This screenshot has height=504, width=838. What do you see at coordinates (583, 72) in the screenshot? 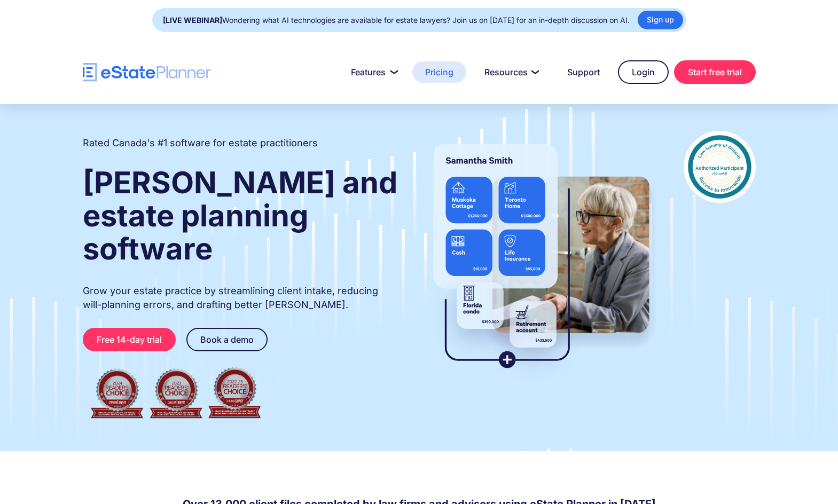
I see `a: Support` at bounding box center [583, 72].